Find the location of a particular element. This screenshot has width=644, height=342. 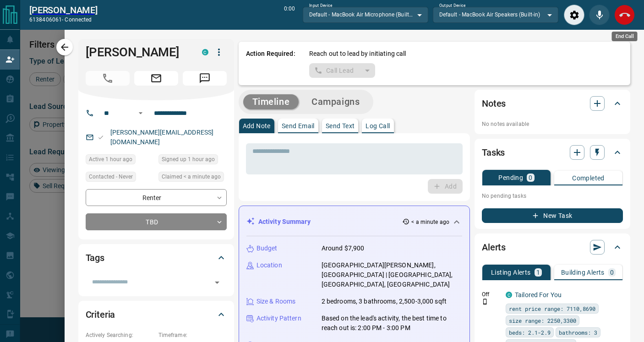

p: Add Note is located at coordinates (257, 126).